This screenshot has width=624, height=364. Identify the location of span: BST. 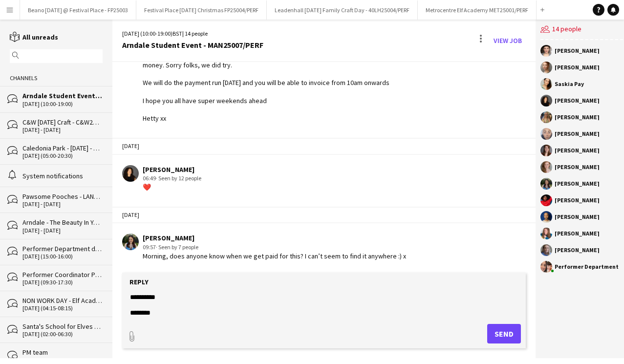
(177, 33).